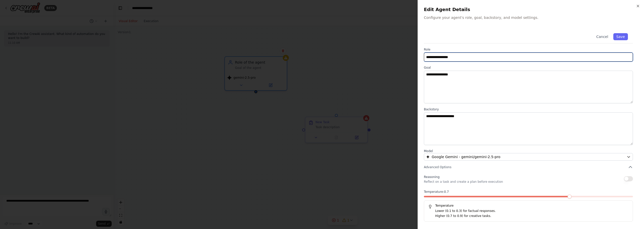 This screenshot has width=644, height=229. I want to click on p: Lower (0.1 to 0.3) for factual responses., so click(532, 211).